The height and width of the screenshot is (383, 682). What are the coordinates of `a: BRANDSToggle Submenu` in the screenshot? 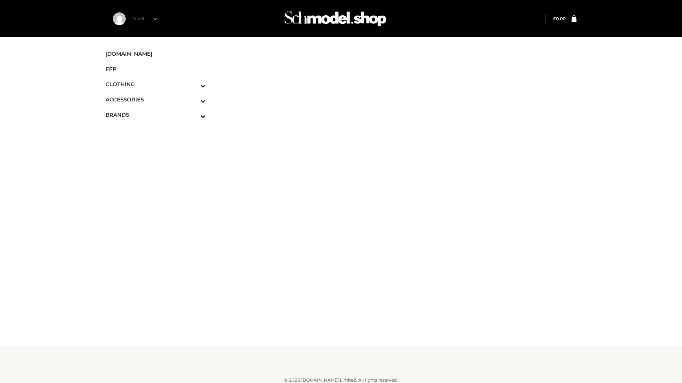 It's located at (155, 115).